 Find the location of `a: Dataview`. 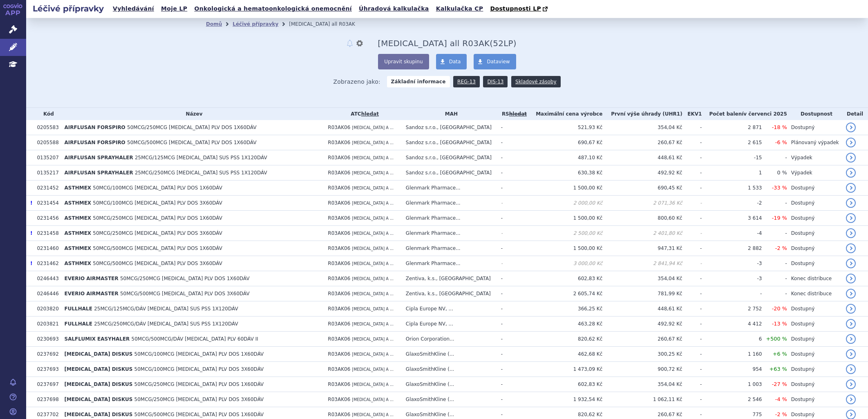

a: Dataview is located at coordinates (495, 62).